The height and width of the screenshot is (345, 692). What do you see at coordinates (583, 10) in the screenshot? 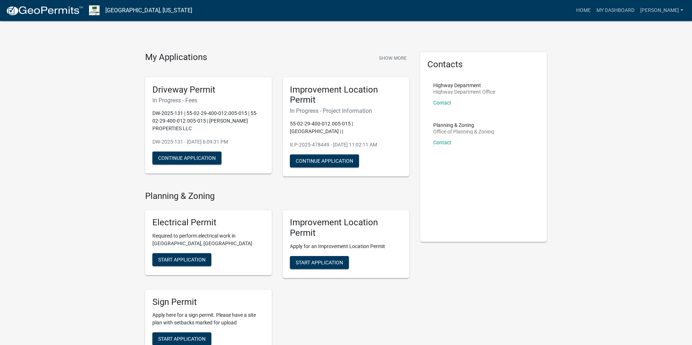
I see `a: Home` at bounding box center [583, 10].